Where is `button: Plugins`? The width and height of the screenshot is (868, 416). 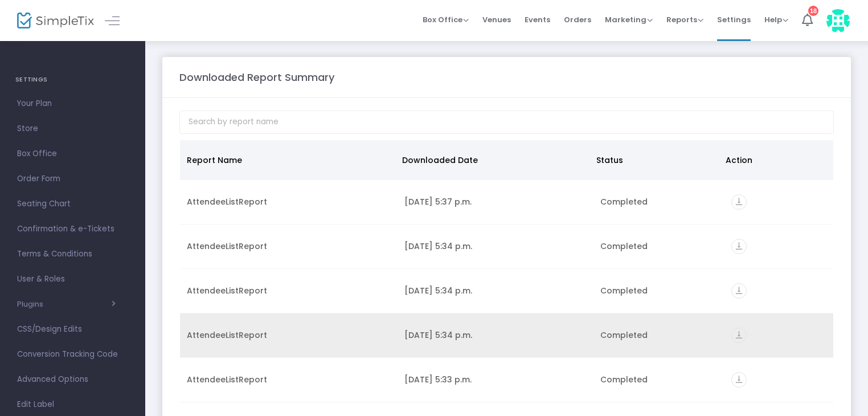 button: Plugins is located at coordinates (66, 305).